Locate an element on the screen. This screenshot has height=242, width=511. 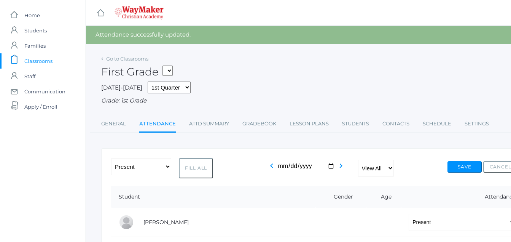
span: Home is located at coordinates (32, 15).